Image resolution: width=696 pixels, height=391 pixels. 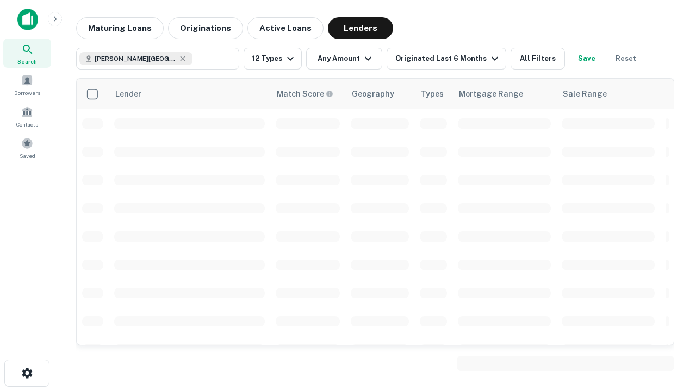 What do you see at coordinates (432, 94) in the screenshot?
I see `div: Types` at bounding box center [432, 94].